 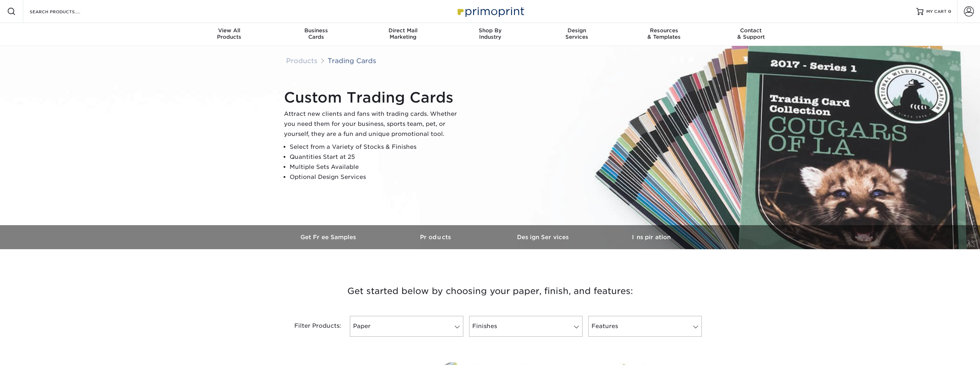 What do you see at coordinates (329, 237) in the screenshot?
I see `a: Get Free Samples` at bounding box center [329, 237].